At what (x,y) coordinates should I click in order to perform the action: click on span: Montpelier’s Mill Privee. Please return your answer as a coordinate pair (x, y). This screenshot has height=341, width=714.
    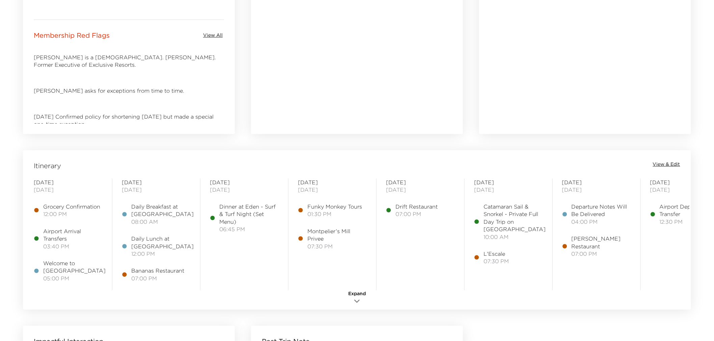
    Looking at the image, I should click on (337, 235).